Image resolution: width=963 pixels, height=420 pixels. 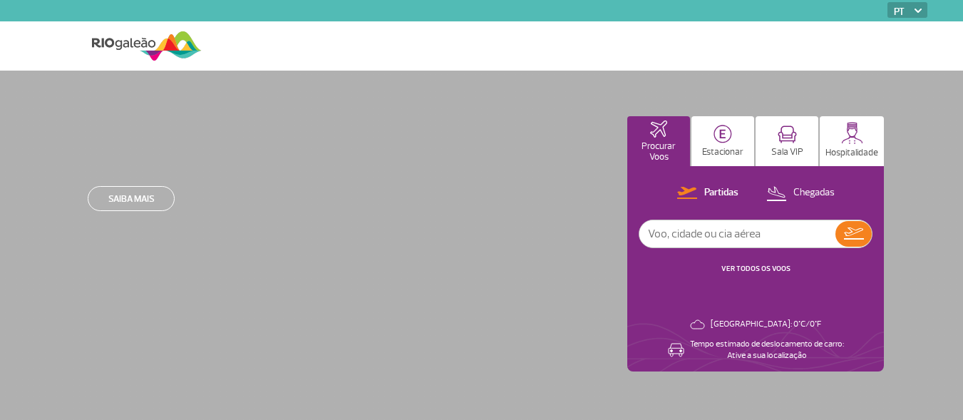 What do you see at coordinates (801, 193) in the screenshot?
I see `button: Chegadas` at bounding box center [801, 193].